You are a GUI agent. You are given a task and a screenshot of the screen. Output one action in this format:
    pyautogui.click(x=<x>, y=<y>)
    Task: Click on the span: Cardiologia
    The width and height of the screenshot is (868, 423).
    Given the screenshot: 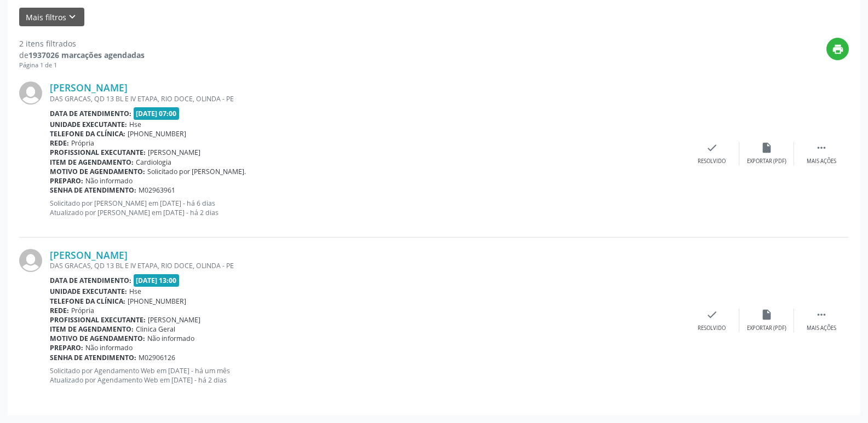 What is the action you would take?
    pyautogui.click(x=154, y=162)
    